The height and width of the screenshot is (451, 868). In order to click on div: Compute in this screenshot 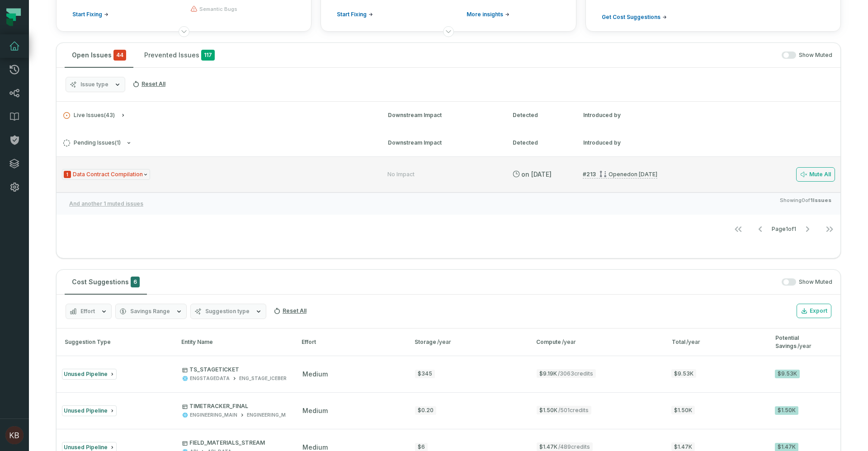, I will do `click(596, 343)`.